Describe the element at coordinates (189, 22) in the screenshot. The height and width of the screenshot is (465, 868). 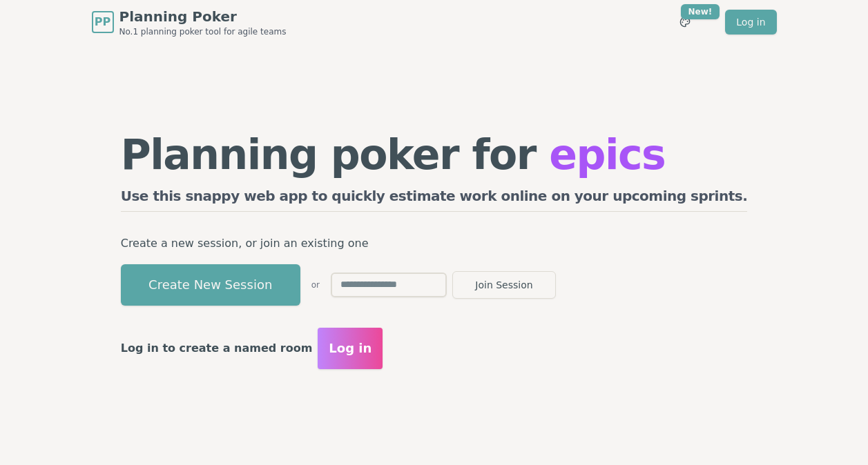
I see `a: PPPlanning PokerNo.1 planning poker tool for agile teams` at that location.